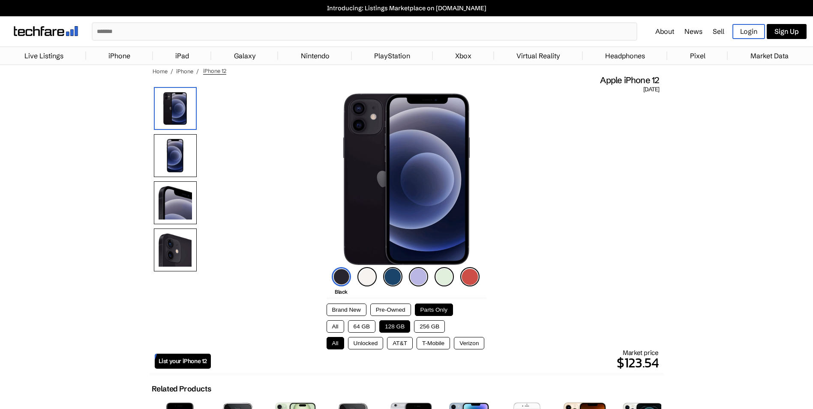  I want to click on a: Live Listings, so click(44, 56).